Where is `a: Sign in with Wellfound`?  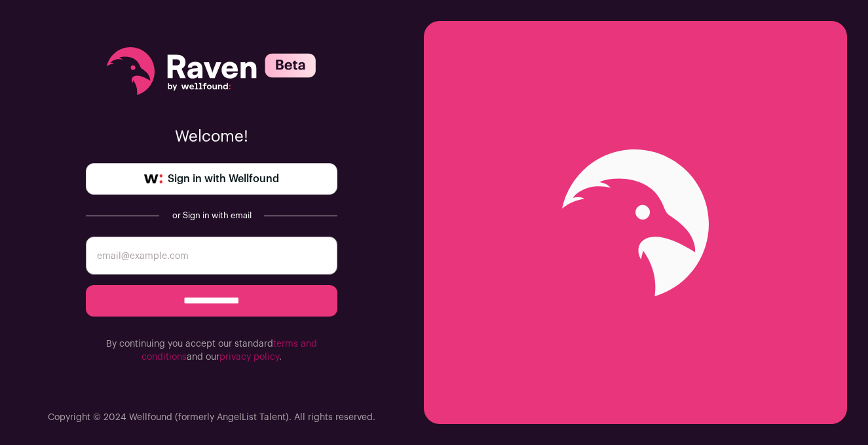
a: Sign in with Wellfound is located at coordinates (212, 179).